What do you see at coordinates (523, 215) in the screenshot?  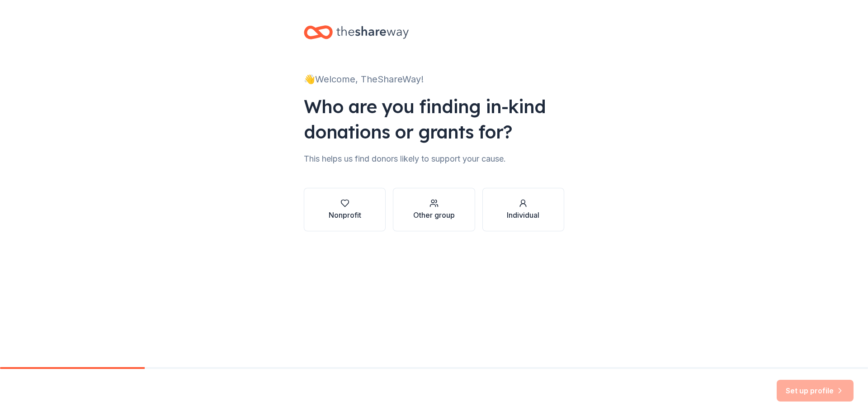 I see `div: Individual` at bounding box center [523, 215].